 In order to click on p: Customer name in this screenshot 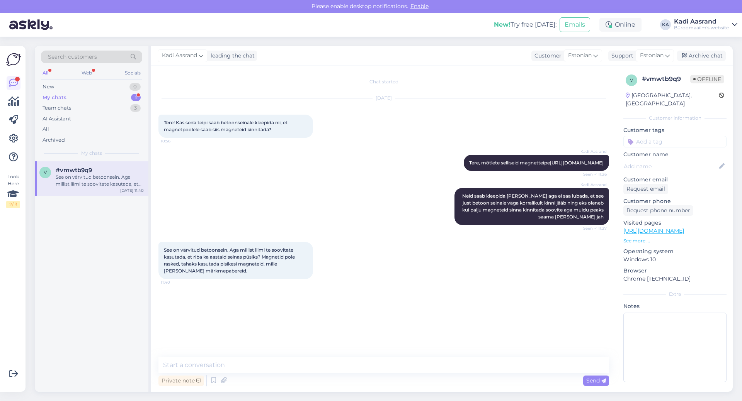, I will do `click(674, 155)`.